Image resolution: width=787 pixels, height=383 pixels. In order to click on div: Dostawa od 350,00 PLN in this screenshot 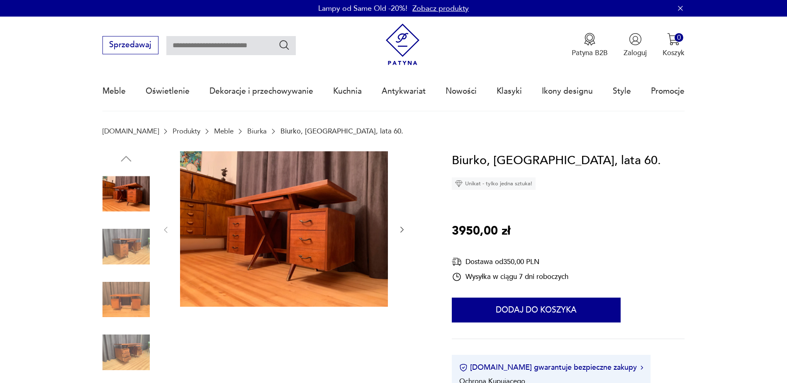, I will do `click(510, 262)`.